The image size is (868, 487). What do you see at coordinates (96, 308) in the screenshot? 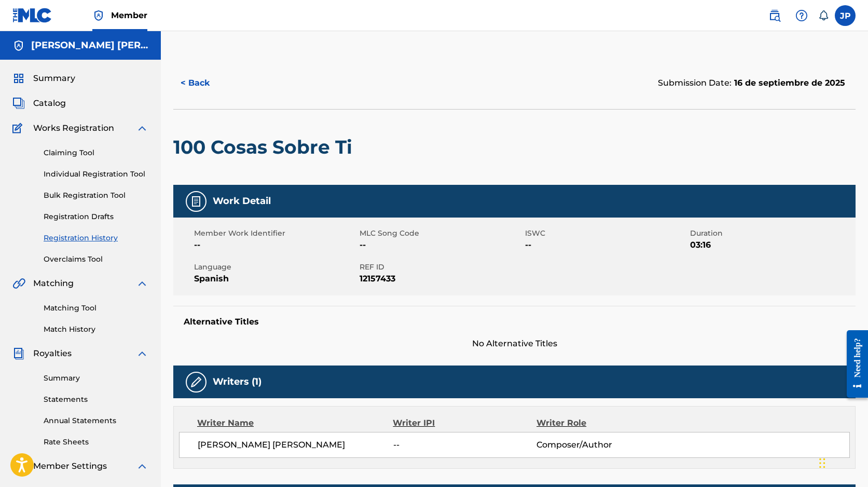
I see `a: Matching Tool` at bounding box center [96, 308].